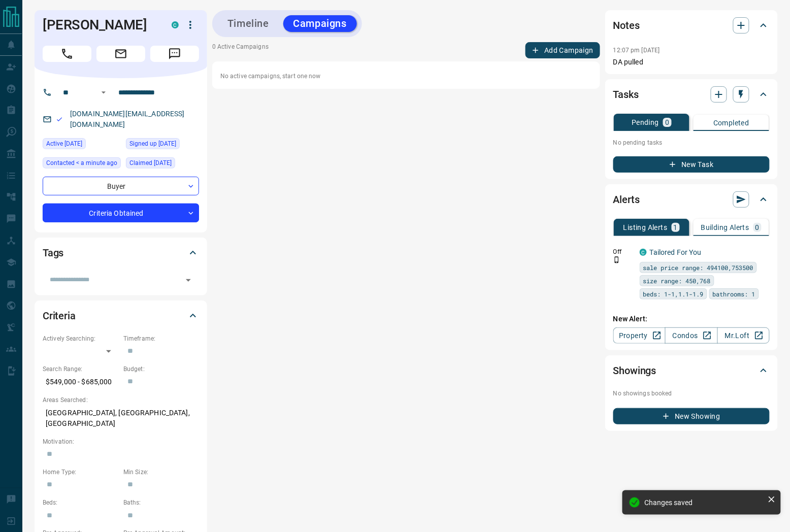  Describe the element at coordinates (161, 502) in the screenshot. I see `p: Baths:` at that location.